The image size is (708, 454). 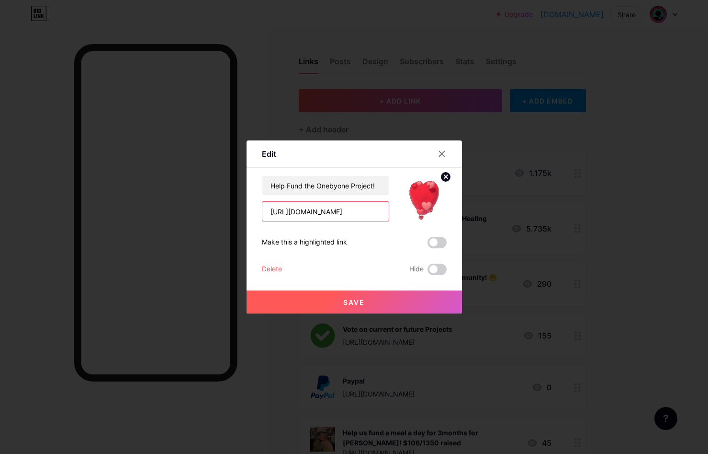 What do you see at coordinates (354, 302) in the screenshot?
I see `span: Save` at bounding box center [354, 302].